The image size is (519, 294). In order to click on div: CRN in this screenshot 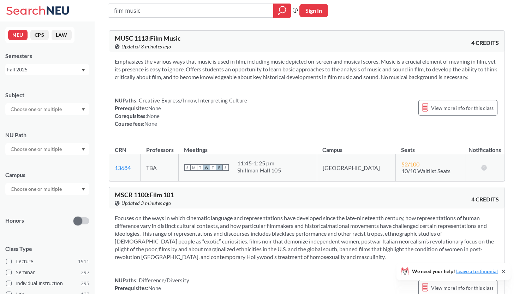, I will do `click(120, 150)`.